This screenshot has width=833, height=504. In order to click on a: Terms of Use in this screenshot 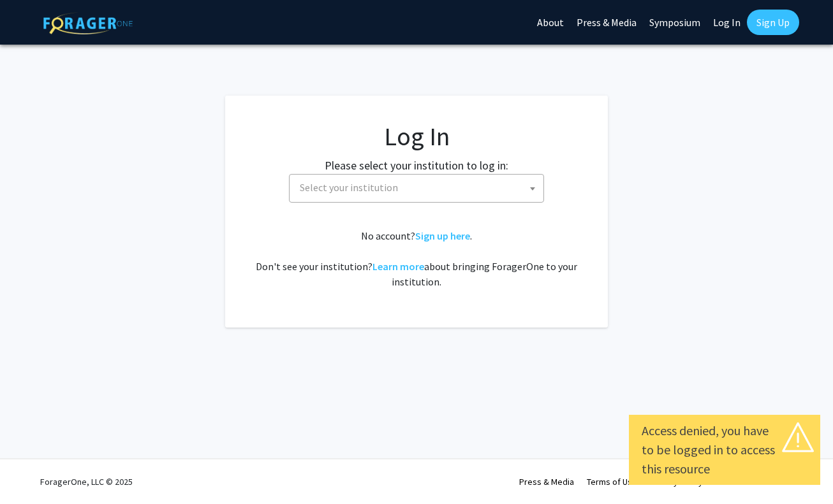, I will do `click(612, 482)`.